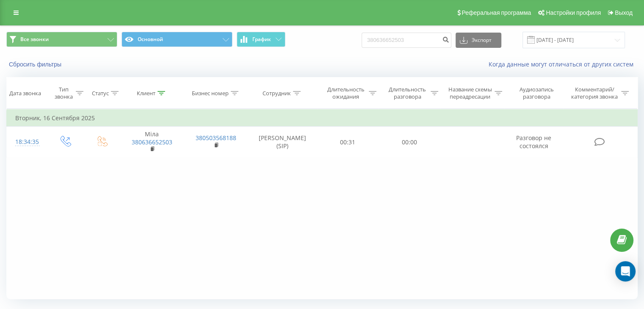  Describe the element at coordinates (210, 93) in the screenshot. I see `div: Бизнес номер` at that location.